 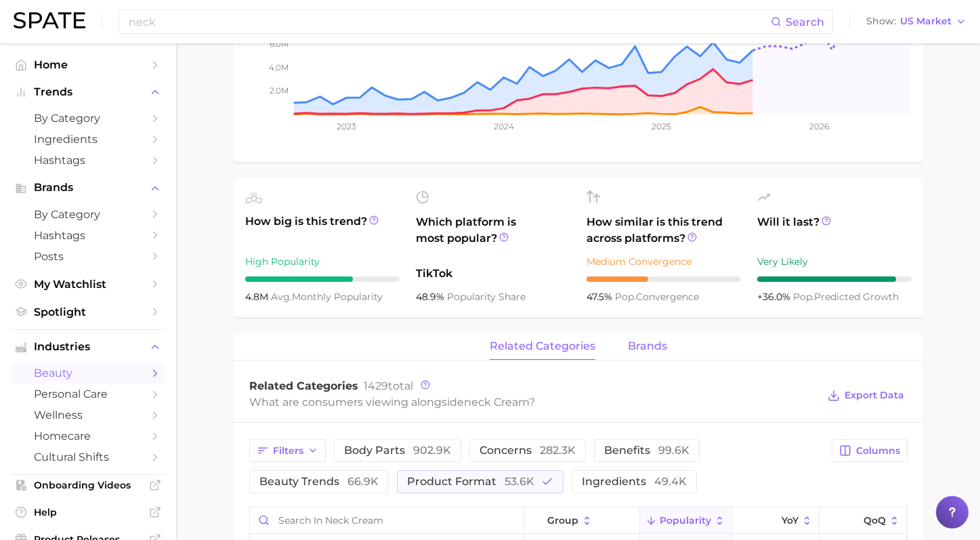 I want to click on a: personal care, so click(x=88, y=394).